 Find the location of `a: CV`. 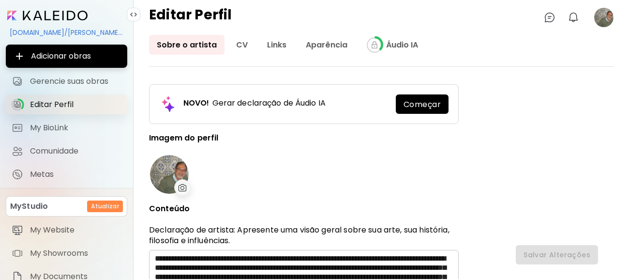

a: CV is located at coordinates (242, 44).